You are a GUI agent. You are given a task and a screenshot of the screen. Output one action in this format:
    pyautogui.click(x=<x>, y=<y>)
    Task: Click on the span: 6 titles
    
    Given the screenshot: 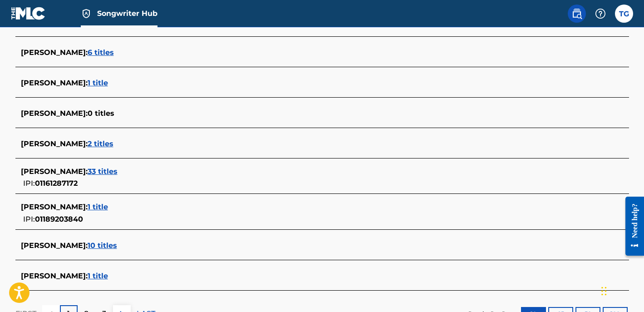 What is the action you would take?
    pyautogui.click(x=101, y=52)
    